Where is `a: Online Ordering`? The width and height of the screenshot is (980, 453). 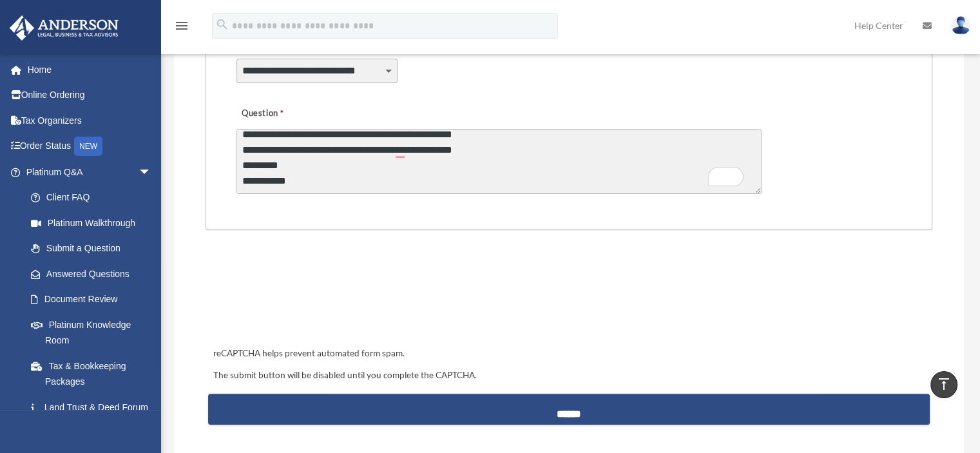 a: Online Ordering is located at coordinates (90, 96).